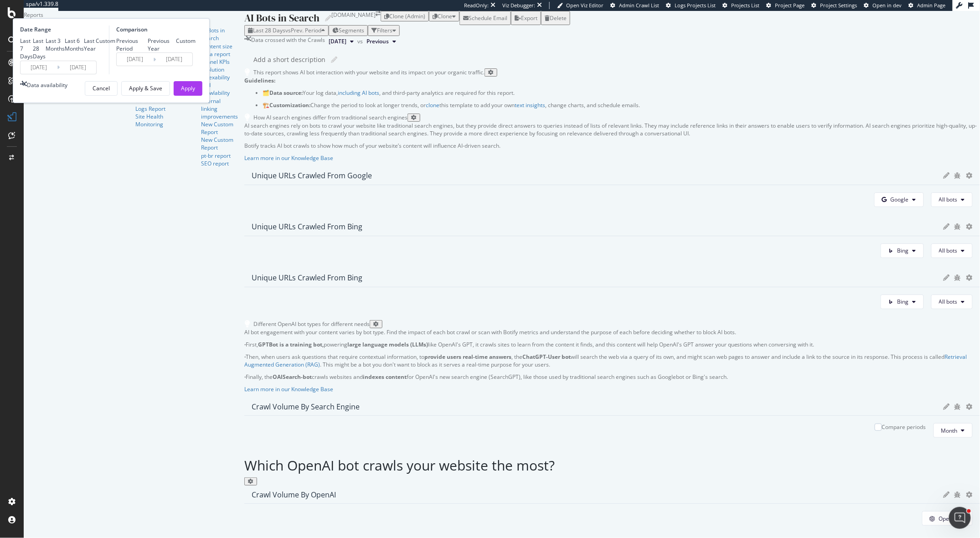 The image size is (980, 538). Describe the element at coordinates (612, 465) in the screenshot. I see `h2: Which OpenAI bot crawls your website the most?` at that location.